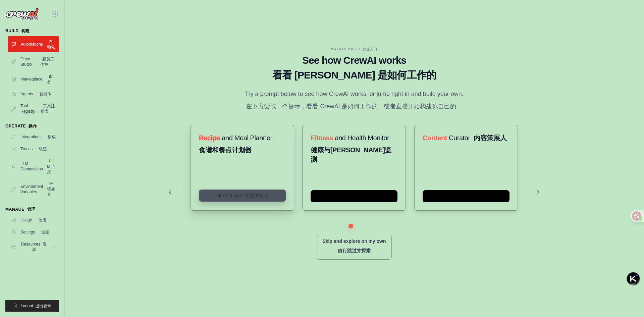  Describe the element at coordinates (33, 94) in the screenshot. I see `a: Agents 智能体` at that location.